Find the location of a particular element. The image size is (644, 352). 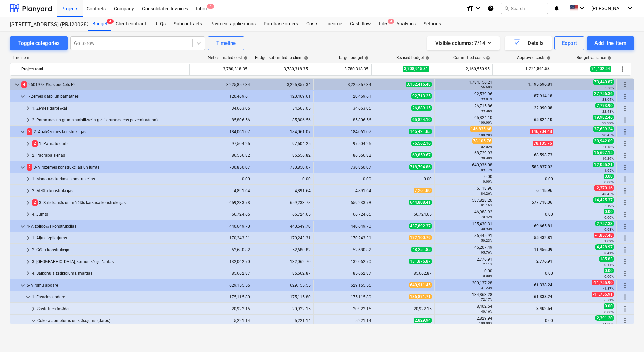

div: Budget submitted to client is located at coordinates (282, 58).